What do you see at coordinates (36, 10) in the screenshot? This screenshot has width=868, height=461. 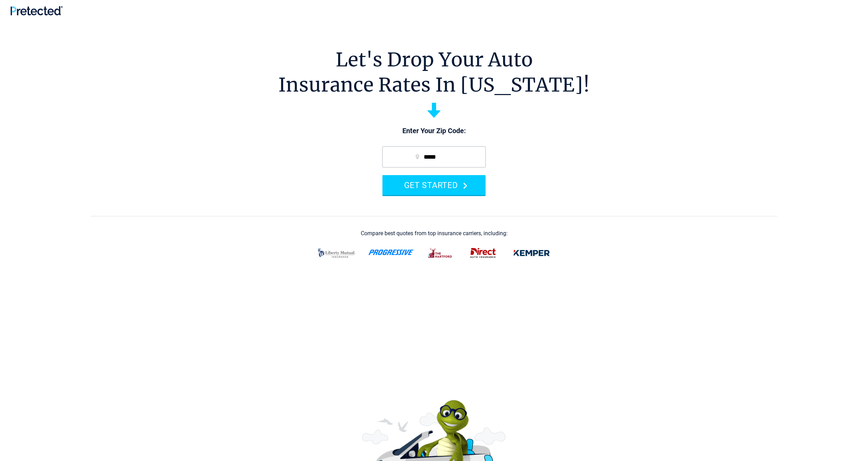 I see `img: Pretected Logo` at bounding box center [36, 10].